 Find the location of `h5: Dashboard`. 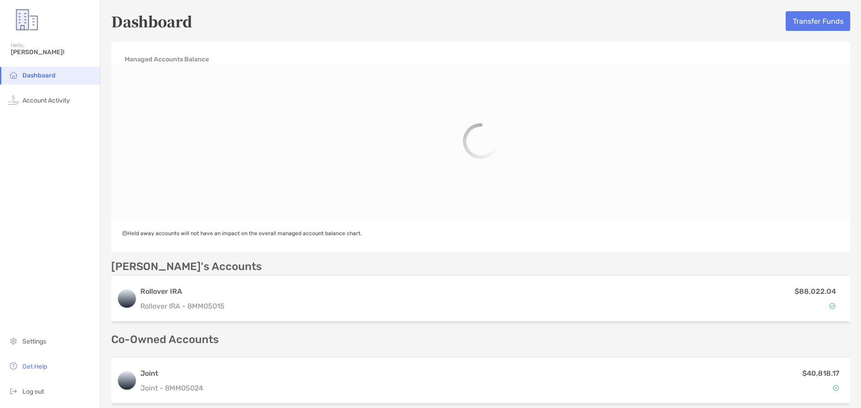

h5: Dashboard is located at coordinates (152, 21).